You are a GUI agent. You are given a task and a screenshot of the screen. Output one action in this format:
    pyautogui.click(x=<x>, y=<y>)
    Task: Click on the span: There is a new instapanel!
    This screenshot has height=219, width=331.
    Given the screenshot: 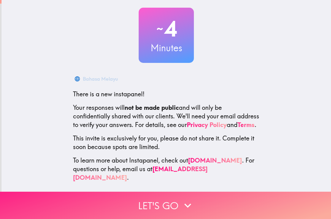 What is the action you would take?
    pyautogui.click(x=109, y=94)
    